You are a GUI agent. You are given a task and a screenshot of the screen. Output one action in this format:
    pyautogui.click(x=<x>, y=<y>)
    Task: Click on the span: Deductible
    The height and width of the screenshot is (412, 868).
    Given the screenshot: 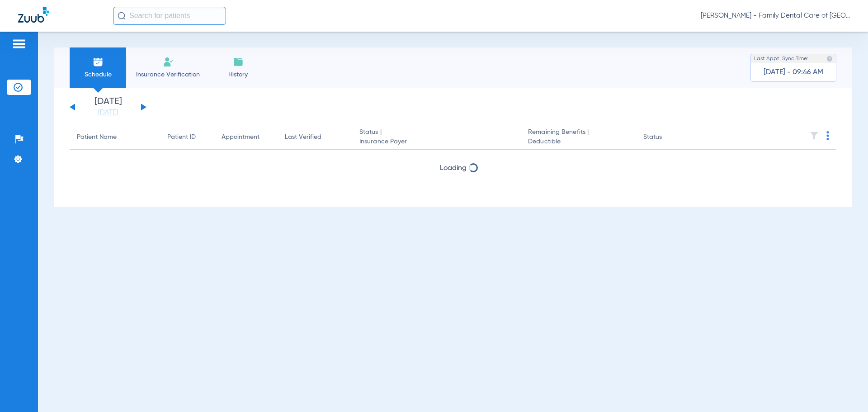 What is the action you would take?
    pyautogui.click(x=578, y=141)
    